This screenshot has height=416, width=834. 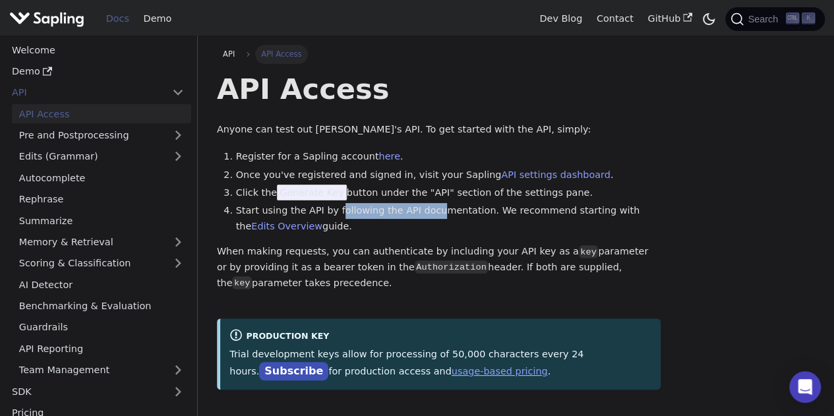 I want to click on li: Click the button under the "API" section of the settings pane., so click(x=448, y=193).